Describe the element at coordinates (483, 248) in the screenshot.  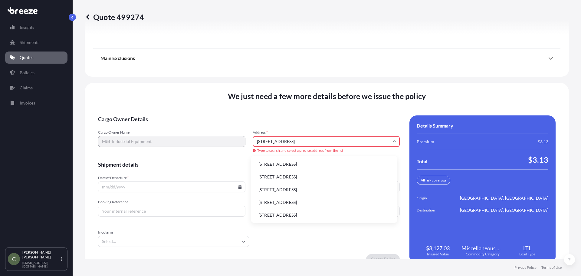
I see `span: Miscellaneous Products of Base Metal` at that location.